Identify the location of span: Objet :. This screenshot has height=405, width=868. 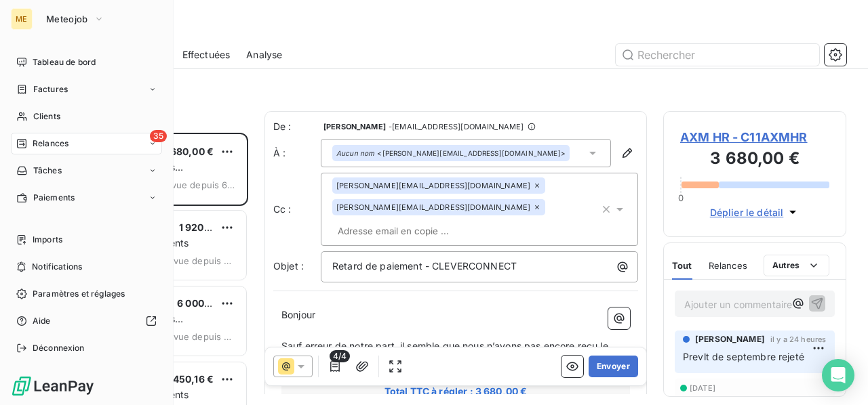
(288, 265).